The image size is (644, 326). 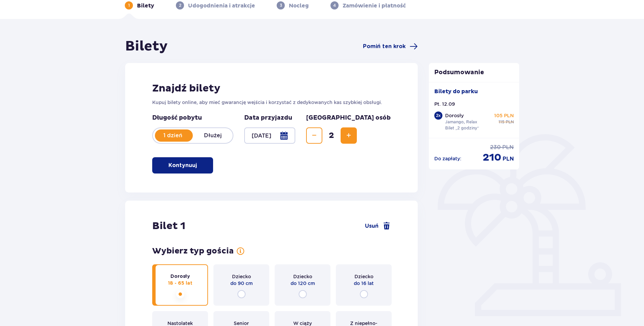 What do you see at coordinates (299, 6) in the screenshot?
I see `p: Nocleg` at bounding box center [299, 6].